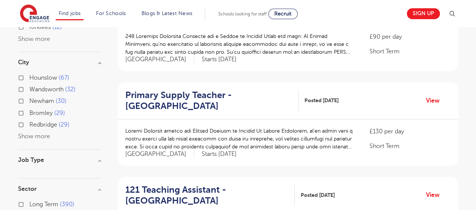 This screenshot has height=210, width=476. I want to click on input: Newham 30, so click(32, 100).